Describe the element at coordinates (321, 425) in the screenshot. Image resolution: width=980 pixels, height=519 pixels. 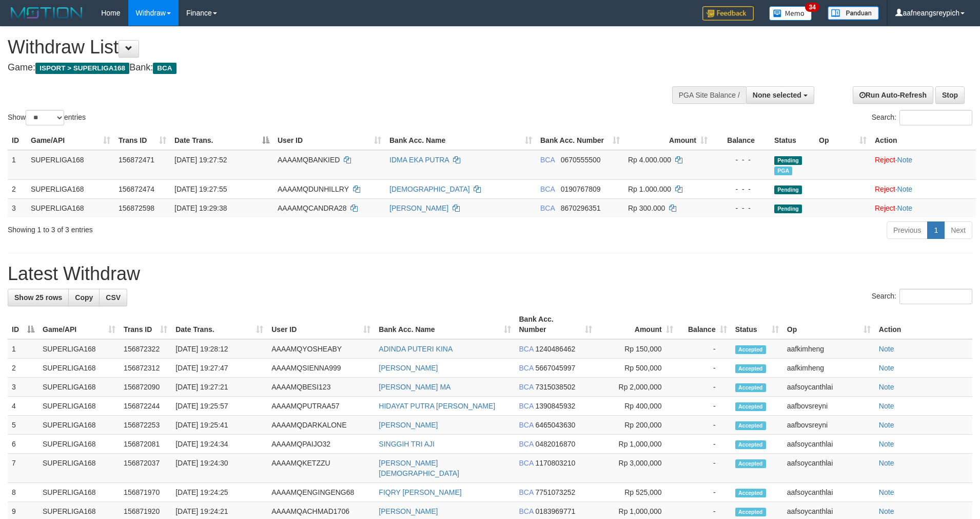
I see `td: AAAAMQDARKALONE` at that location.